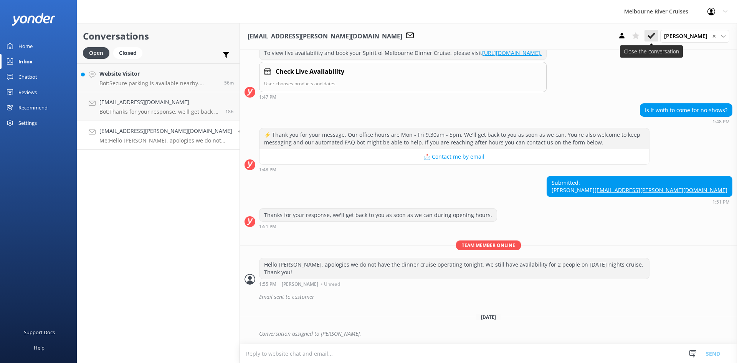 The width and height of the screenshot is (737, 363). Describe the element at coordinates (330, 284) in the screenshot. I see `span: • Unread` at that location.